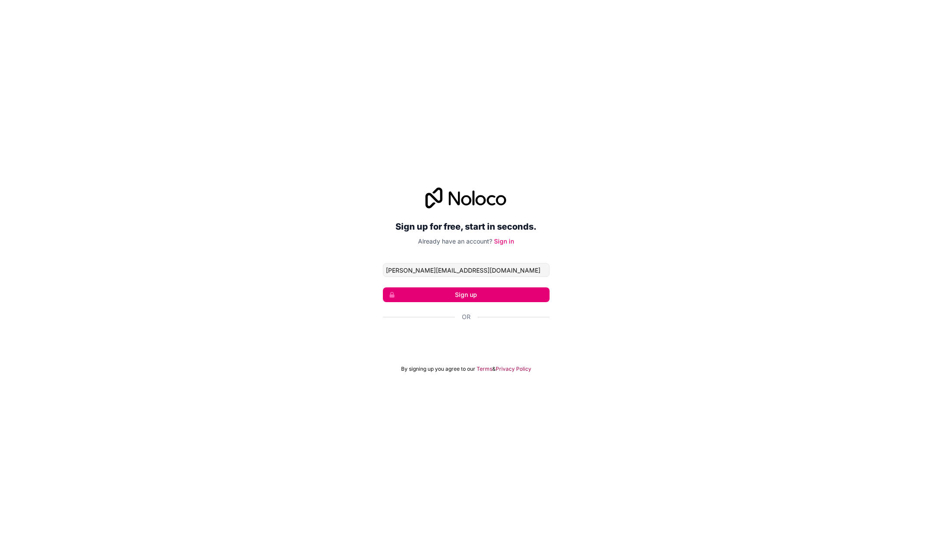  I want to click on span: Or, so click(466, 317).